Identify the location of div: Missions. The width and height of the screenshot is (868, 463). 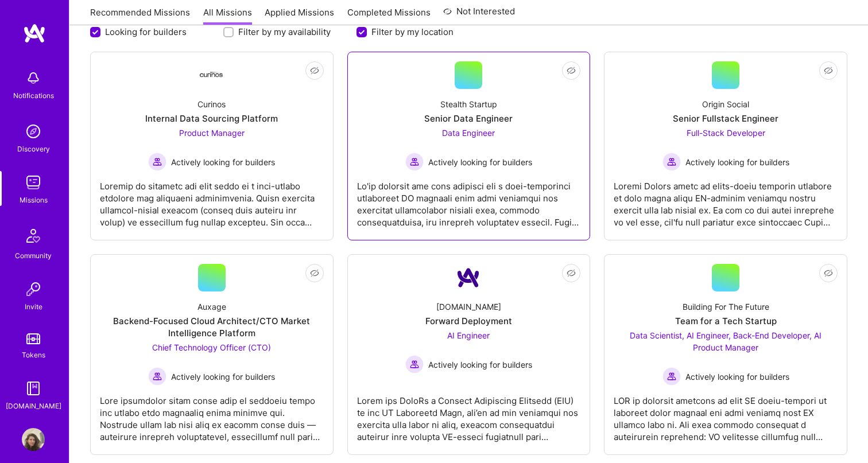
(33, 199).